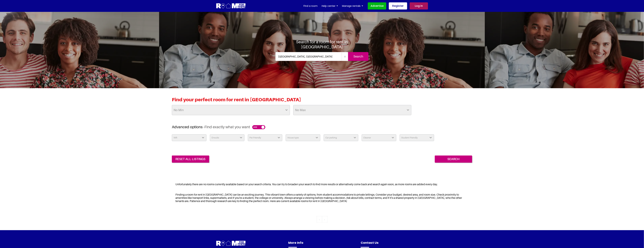 The image size is (644, 248). What do you see at coordinates (394, 244) in the screenshot?
I see `h4: Contact Us` at bounding box center [394, 244].